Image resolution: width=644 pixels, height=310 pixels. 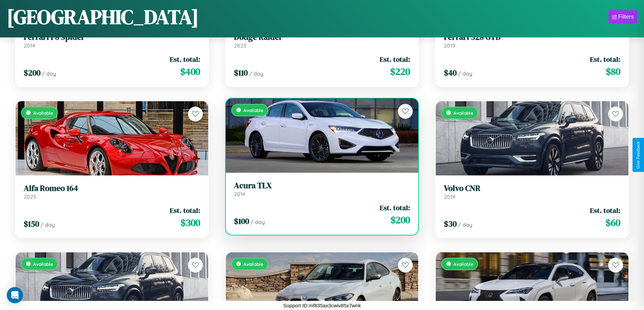 I want to click on h3: Ferrari 328 GTB, so click(x=532, y=37).